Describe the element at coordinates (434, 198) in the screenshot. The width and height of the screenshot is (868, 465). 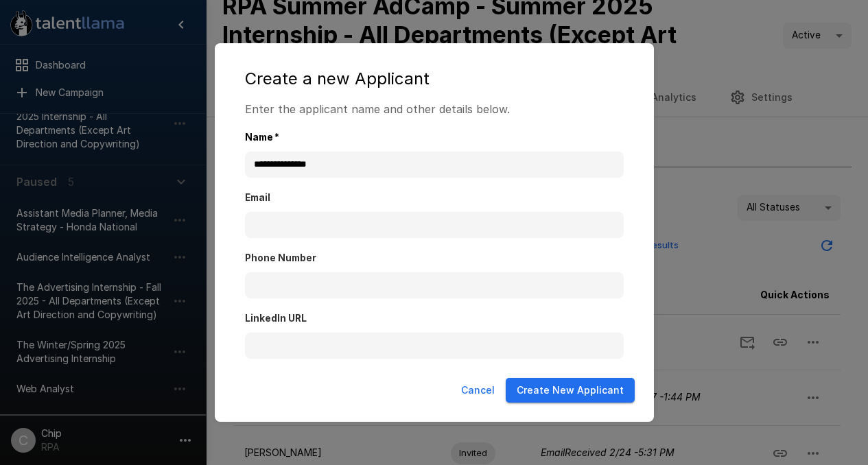
I see `label: Email` at that location.